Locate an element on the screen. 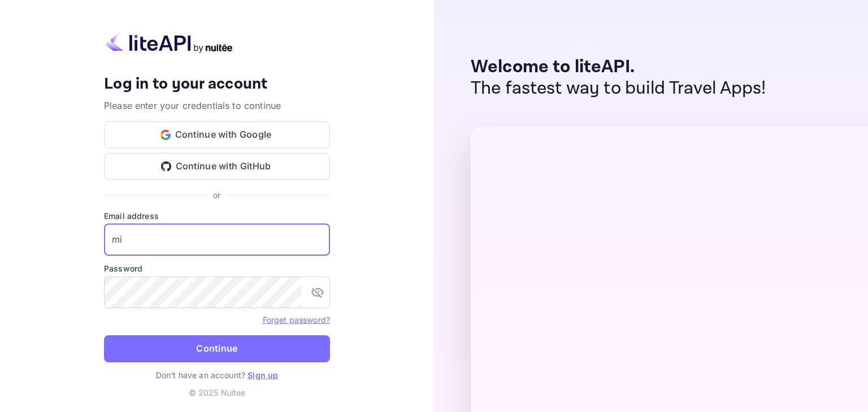  a: Forget password? is located at coordinates (296, 319).